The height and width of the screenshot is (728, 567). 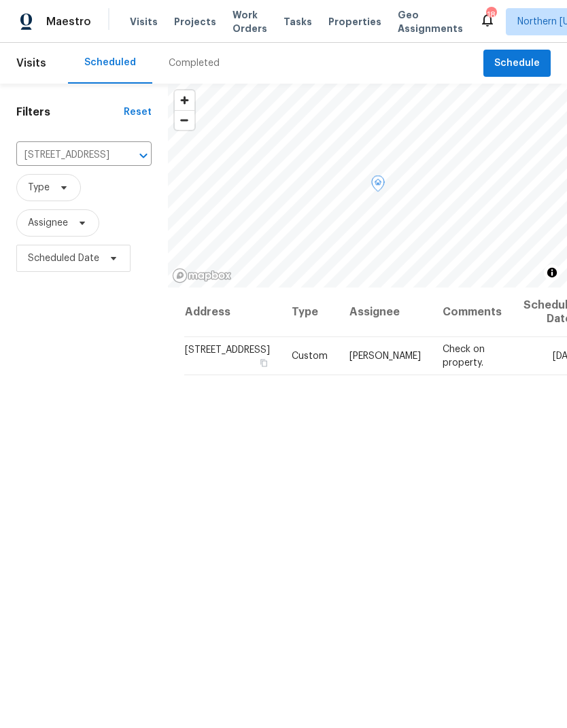 What do you see at coordinates (491, 15) in the screenshot?
I see `div: 18` at bounding box center [491, 15].